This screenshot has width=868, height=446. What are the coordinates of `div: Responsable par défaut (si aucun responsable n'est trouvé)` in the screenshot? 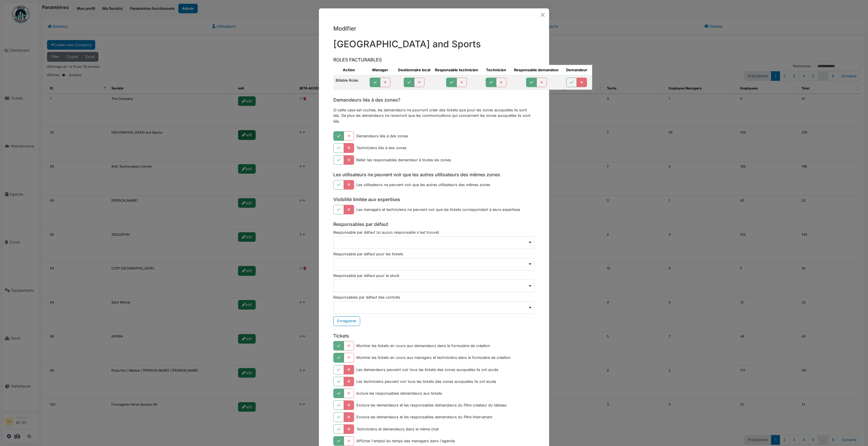 It's located at (434, 233).